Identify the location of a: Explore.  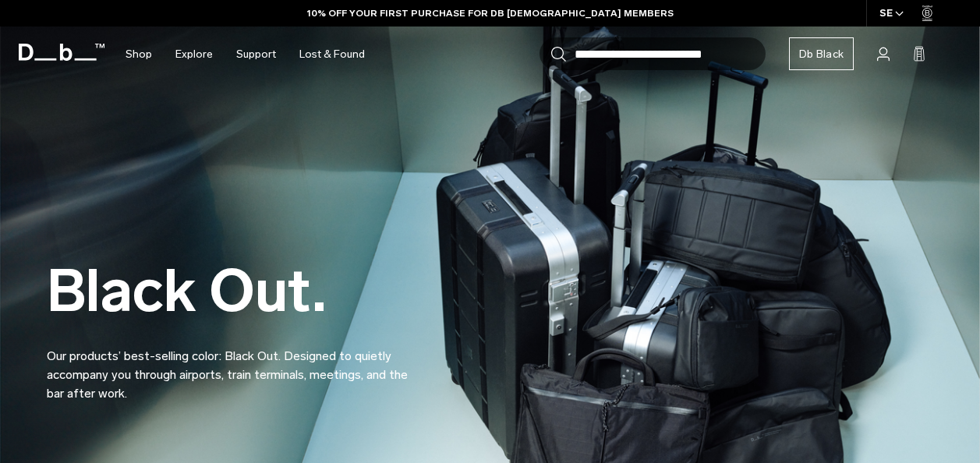
(194, 54).